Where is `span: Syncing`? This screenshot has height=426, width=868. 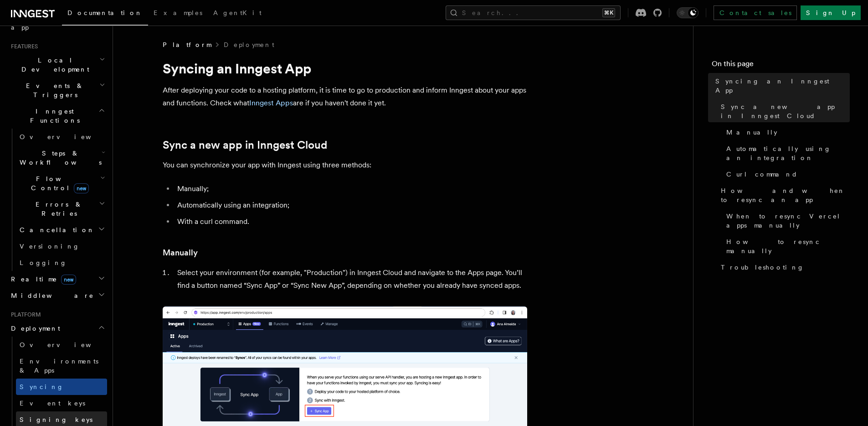 span: Syncing is located at coordinates (41, 387).